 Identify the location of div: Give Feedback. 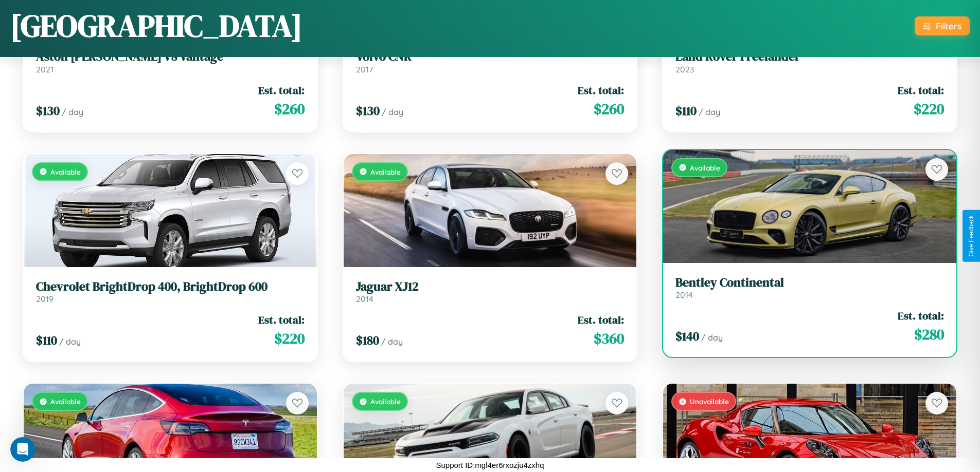
(971, 236).